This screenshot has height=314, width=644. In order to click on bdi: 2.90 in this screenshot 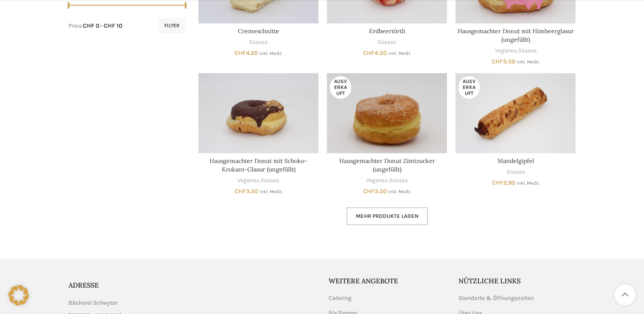, I will do `click(503, 183)`.